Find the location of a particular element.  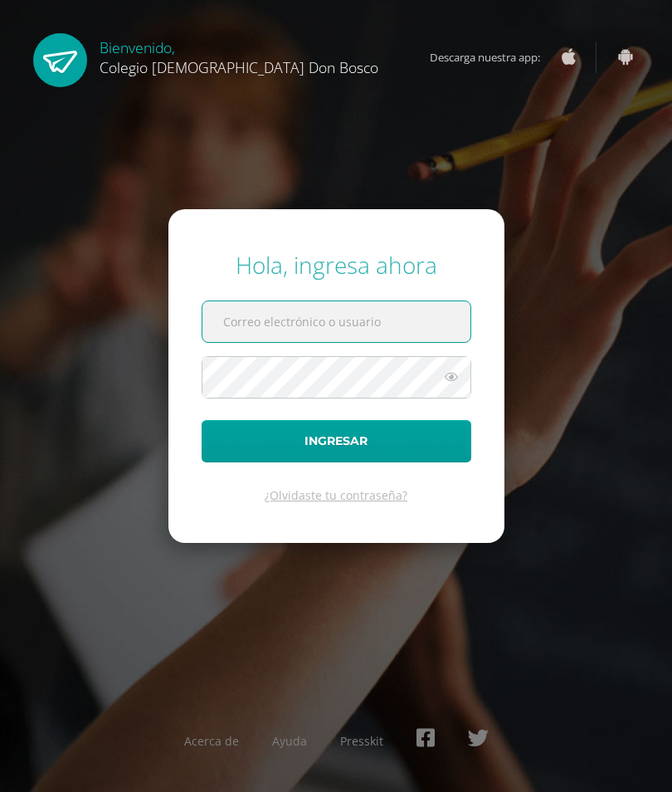

a: Ayuda is located at coordinates (290, 740).